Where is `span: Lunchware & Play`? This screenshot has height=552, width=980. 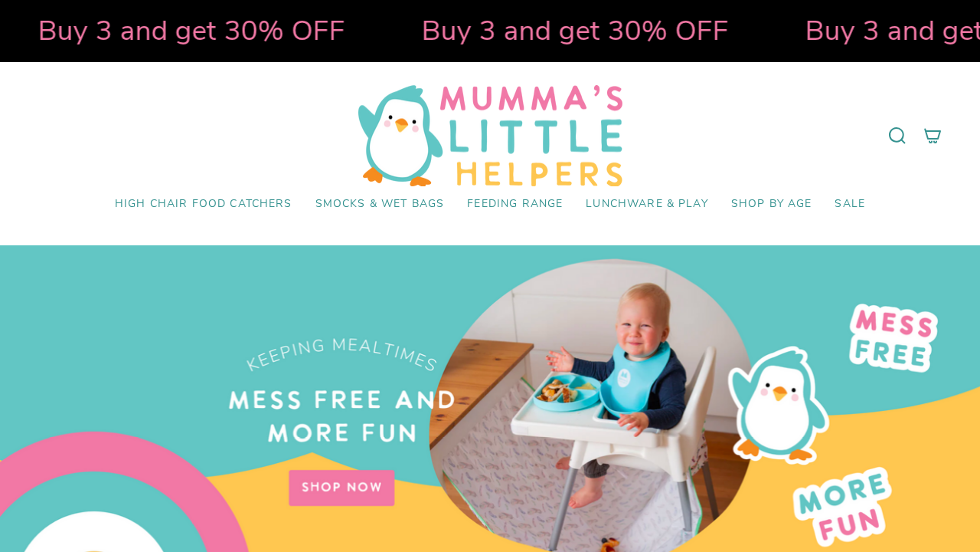
span: Lunchware & Play is located at coordinates (646, 204).